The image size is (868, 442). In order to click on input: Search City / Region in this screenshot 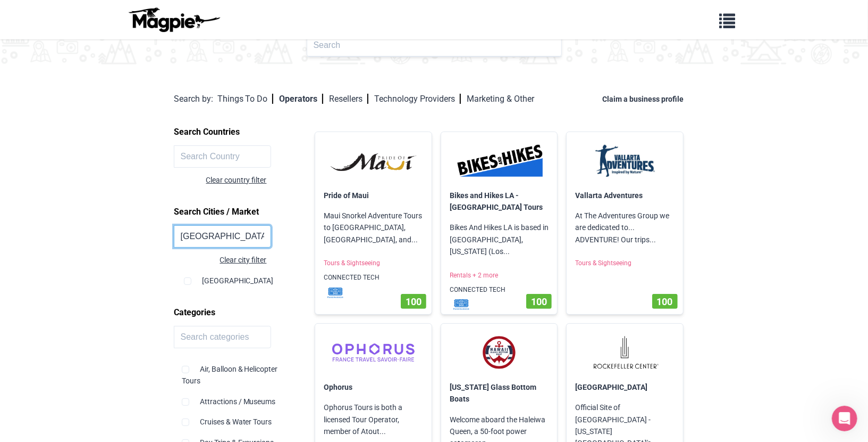, I will do `click(223, 237)`.